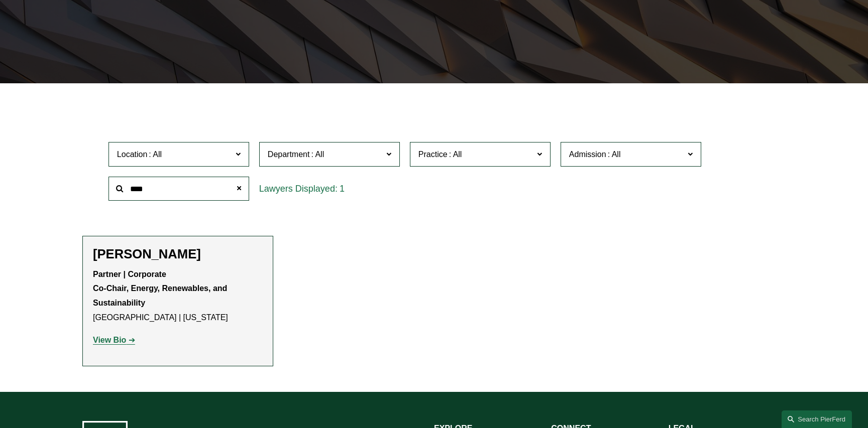 The image size is (868, 428). I want to click on a: Search this site, so click(816, 419).